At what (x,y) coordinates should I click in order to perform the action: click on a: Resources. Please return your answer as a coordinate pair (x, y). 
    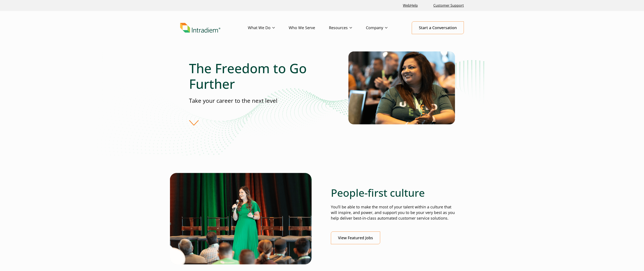
    Looking at the image, I should click on (347, 28).